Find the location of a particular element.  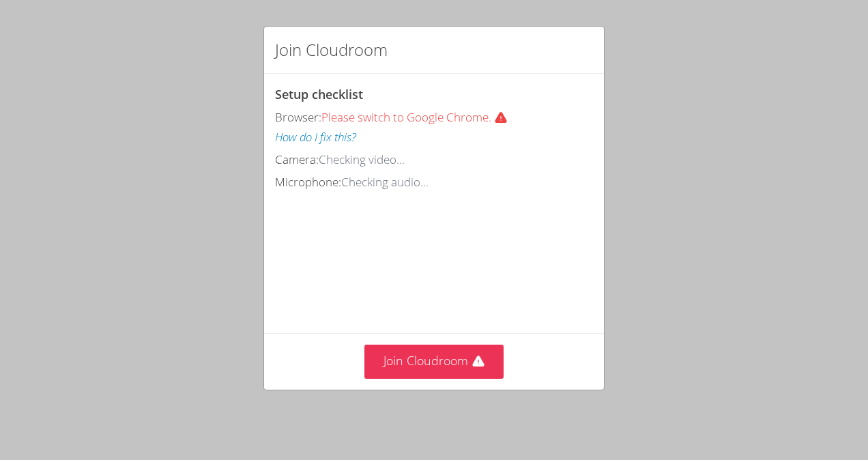

span: Setup checklist is located at coordinates (319, 94).